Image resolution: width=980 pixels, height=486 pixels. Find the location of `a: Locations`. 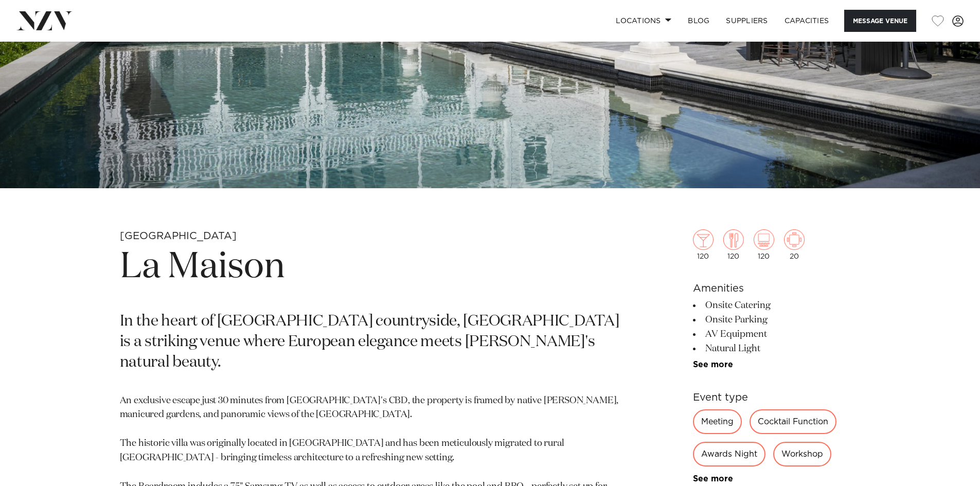

a: Locations is located at coordinates (644, 21).